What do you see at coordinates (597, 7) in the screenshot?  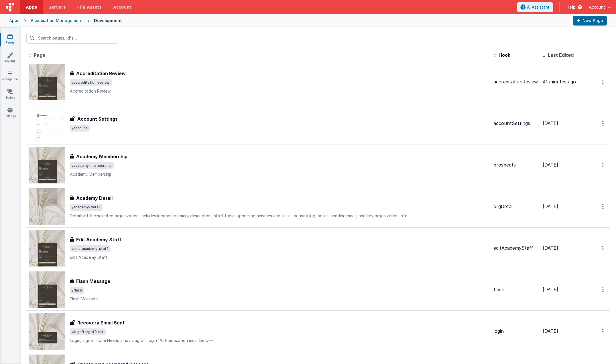 I see `span: Account` at bounding box center [597, 7].